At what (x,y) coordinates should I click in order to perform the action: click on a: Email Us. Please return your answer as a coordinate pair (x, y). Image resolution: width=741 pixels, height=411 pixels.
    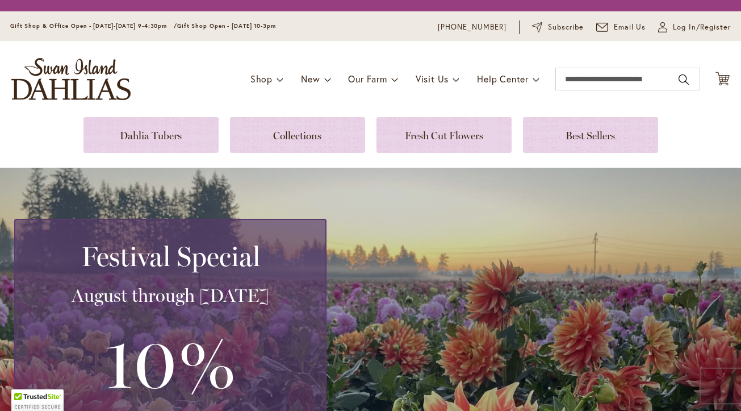
    Looking at the image, I should click on (621, 27).